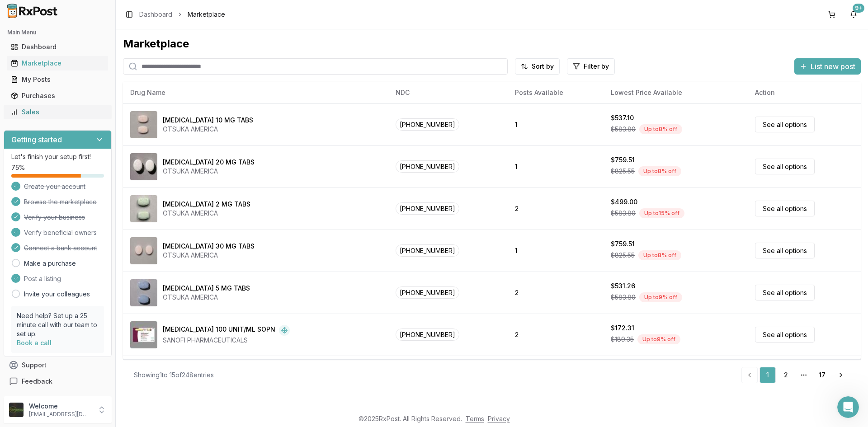 The height and width of the screenshot is (427, 868). I want to click on a: Marketplace, so click(57, 63).